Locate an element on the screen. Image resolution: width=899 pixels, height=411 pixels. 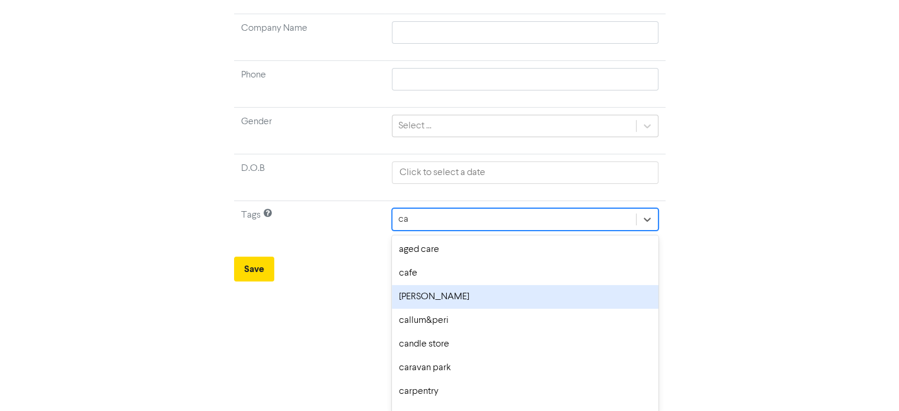
input: Click to select a date is located at coordinates (525, 173).